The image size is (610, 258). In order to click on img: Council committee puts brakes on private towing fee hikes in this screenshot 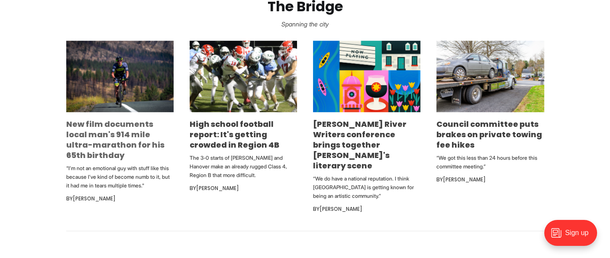, I will do `click(490, 76)`.